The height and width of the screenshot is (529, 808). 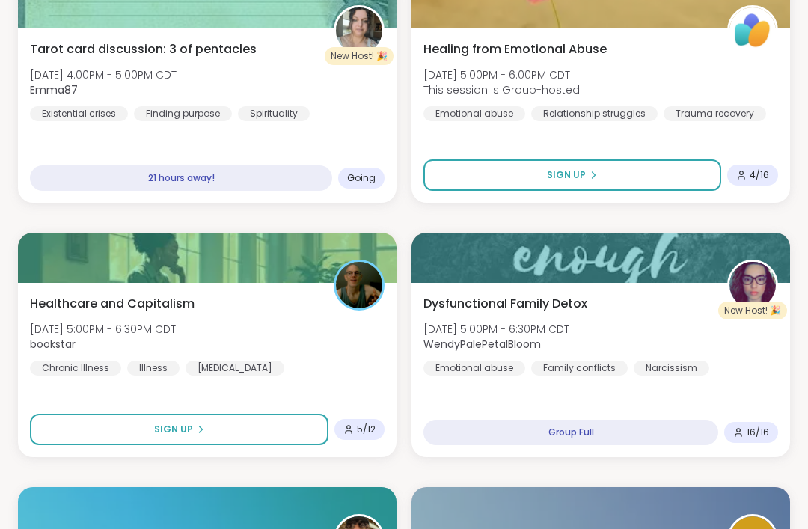 What do you see at coordinates (482, 345) in the screenshot?
I see `b: WendyPalePetalBloom` at bounding box center [482, 345].